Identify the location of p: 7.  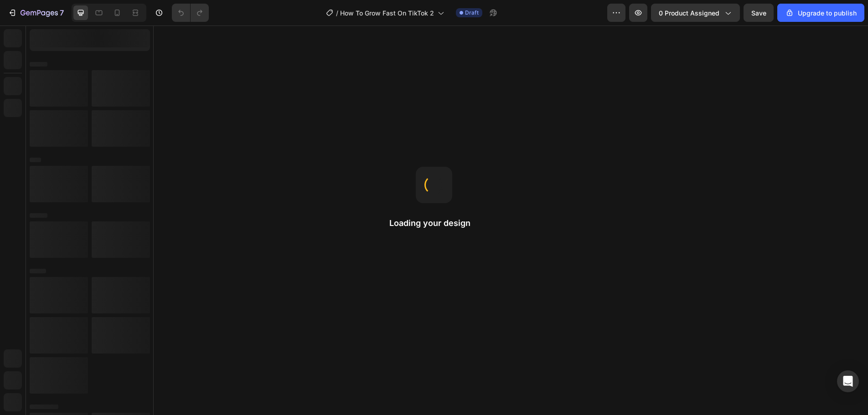
(62, 13).